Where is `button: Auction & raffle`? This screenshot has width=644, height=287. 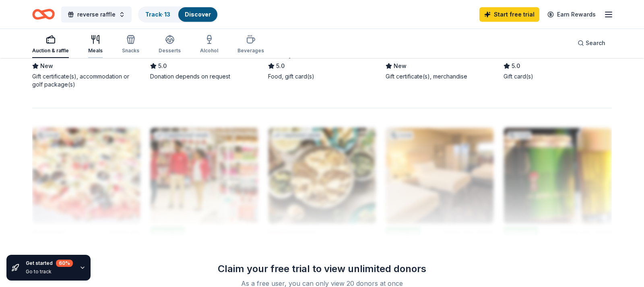
button: Auction & raffle is located at coordinates (50, 45).